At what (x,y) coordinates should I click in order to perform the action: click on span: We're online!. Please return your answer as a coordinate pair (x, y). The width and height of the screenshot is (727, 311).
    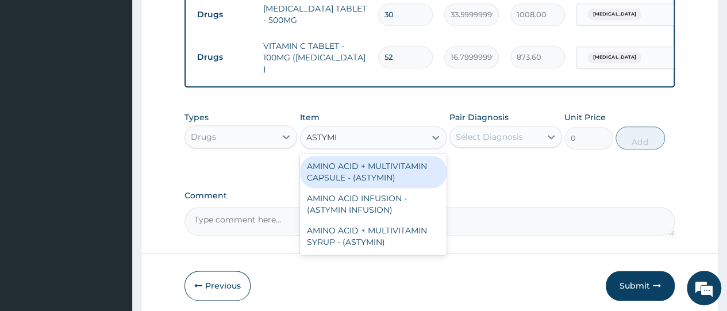
    Looking at the image, I should click on (113, 144).